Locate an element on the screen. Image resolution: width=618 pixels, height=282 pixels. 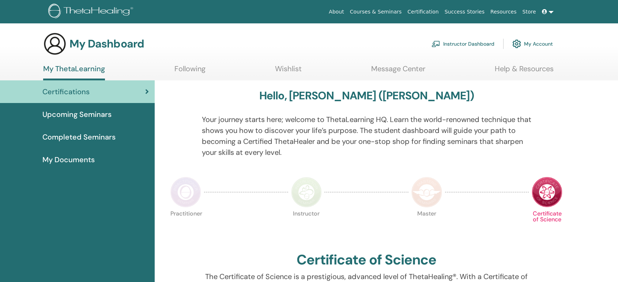
a: Wishlist is located at coordinates (288, 71).